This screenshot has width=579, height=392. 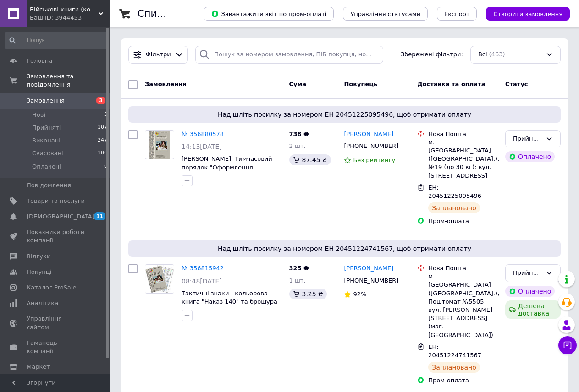 I want to click on span: 247, so click(x=102, y=141).